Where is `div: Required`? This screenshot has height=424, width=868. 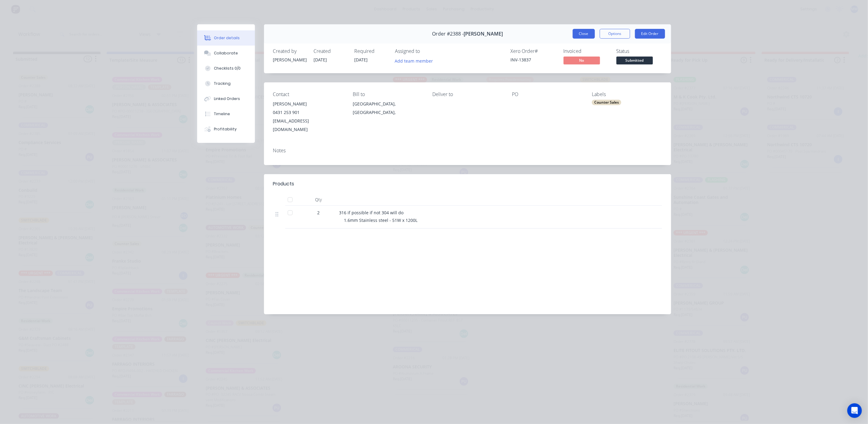 div: Required is located at coordinates (372, 51).